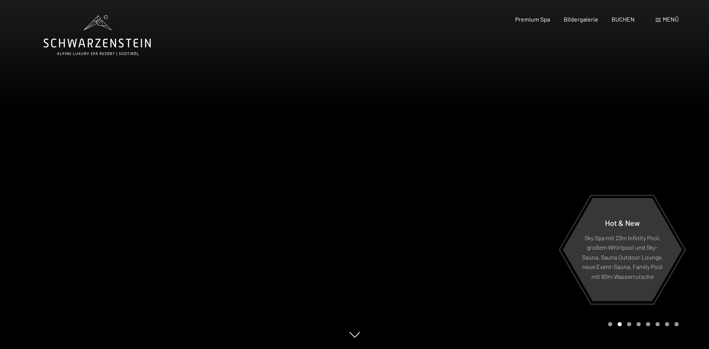 The height and width of the screenshot is (349, 709). I want to click on div: Carousel Page 6, so click(657, 324).